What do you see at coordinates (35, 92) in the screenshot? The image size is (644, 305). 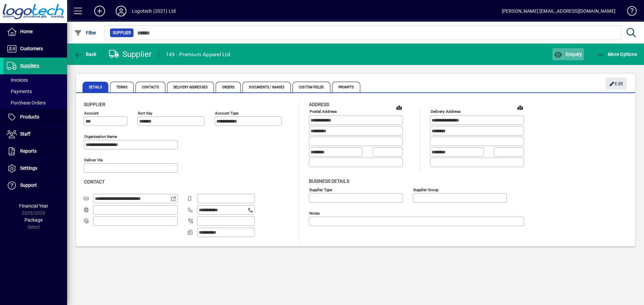 I see `a: Payments` at bounding box center [35, 92].